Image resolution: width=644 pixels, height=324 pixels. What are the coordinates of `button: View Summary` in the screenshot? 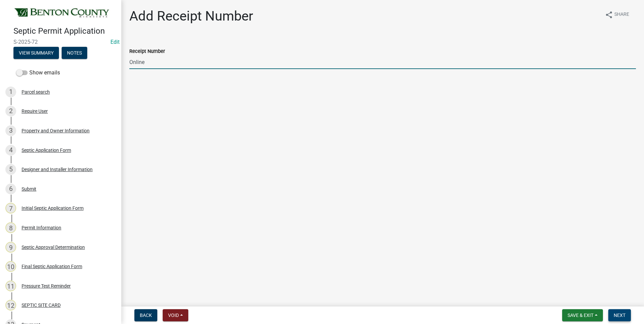 It's located at (36, 53).